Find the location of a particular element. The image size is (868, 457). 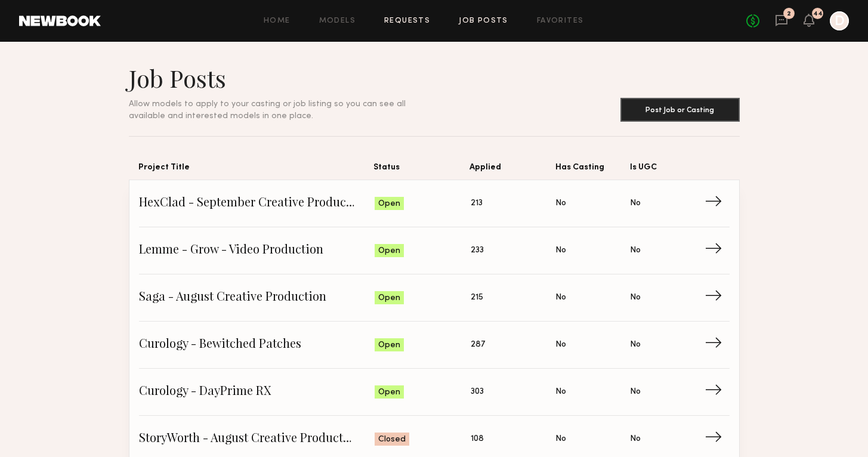

span: Allow models to apply to your casting or job listing so you can see all available and interested ... is located at coordinates (267, 110).